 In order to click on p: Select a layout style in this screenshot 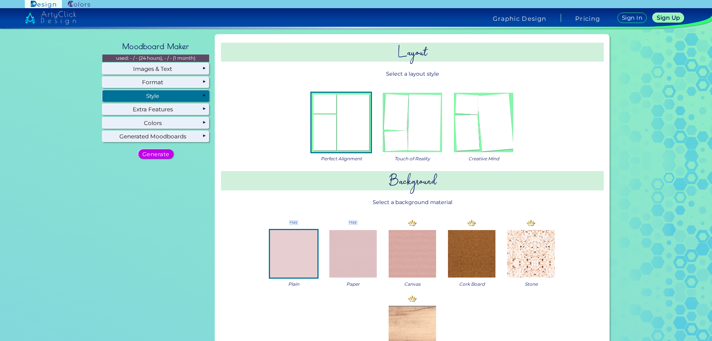, I will do `click(412, 74)`.